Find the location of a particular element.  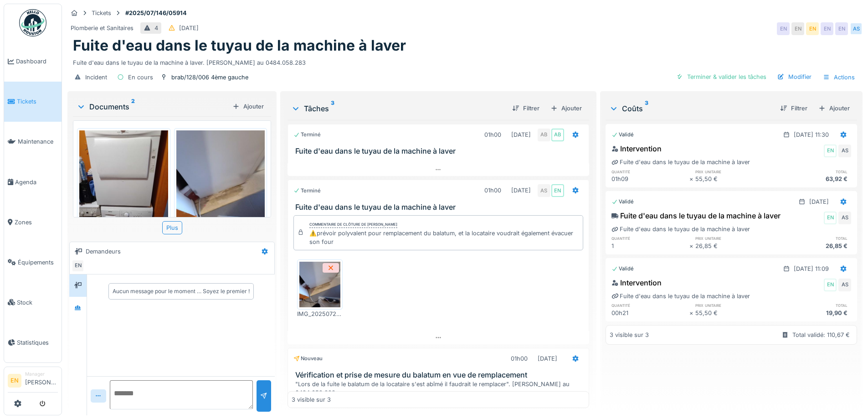

h1: Fuite d'eau dans le tuyau de la machine à laver is located at coordinates (239, 46).